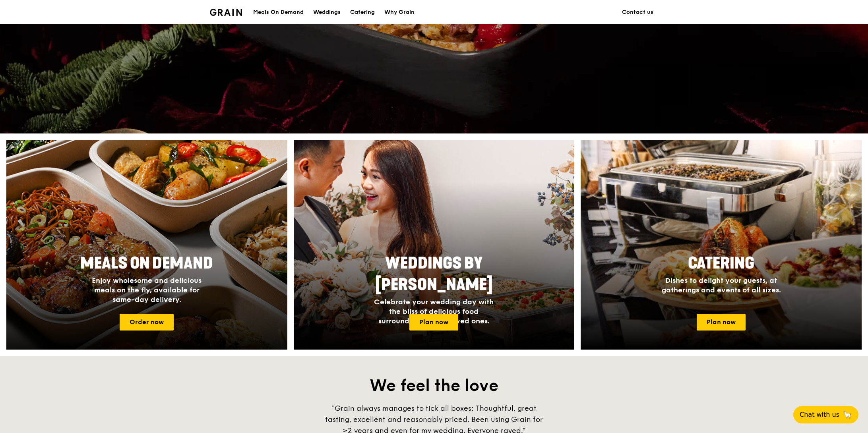 The width and height of the screenshot is (868, 433). I want to click on span: Meals On Demand, so click(146, 264).